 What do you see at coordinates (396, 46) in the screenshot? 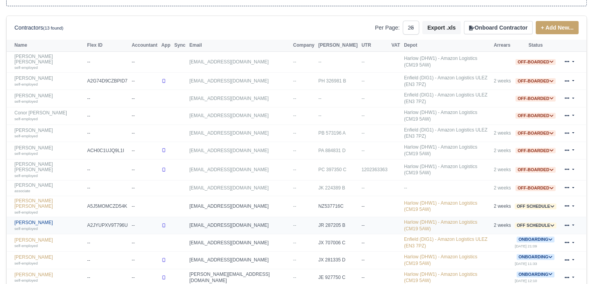
I see `th: VAT` at bounding box center [396, 46].